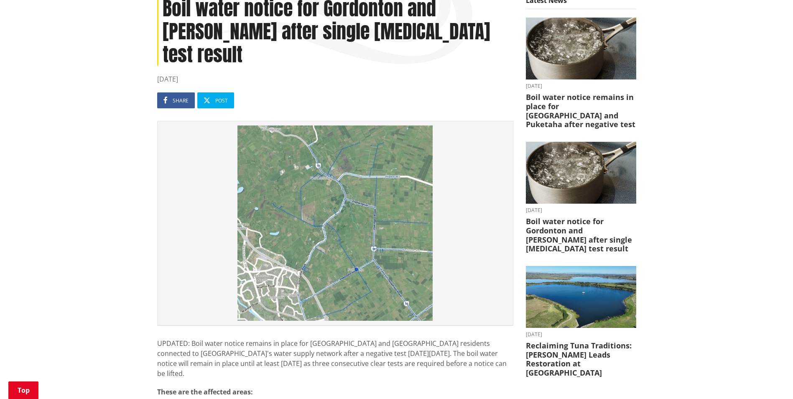 Image resolution: width=793 pixels, height=399 pixels. I want to click on a: Top, so click(23, 390).